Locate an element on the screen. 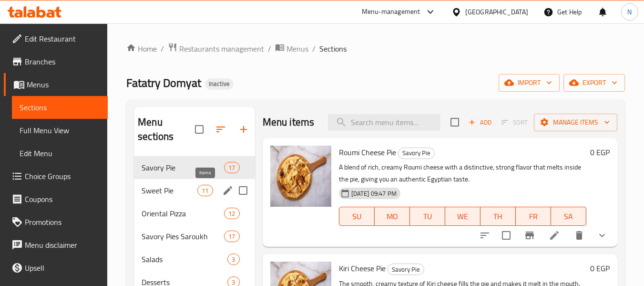 The height and width of the screenshot is (286, 644). button: Add section is located at coordinates (244, 130).